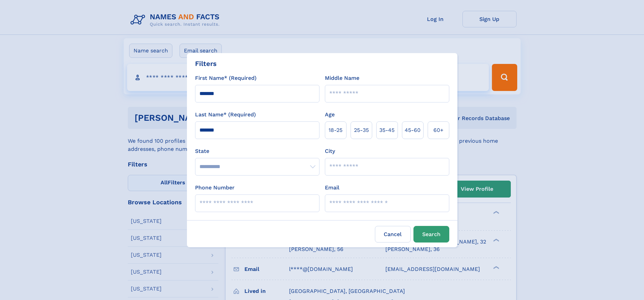 This screenshot has width=644, height=300. Describe the element at coordinates (330, 151) in the screenshot. I see `label: City` at that location.